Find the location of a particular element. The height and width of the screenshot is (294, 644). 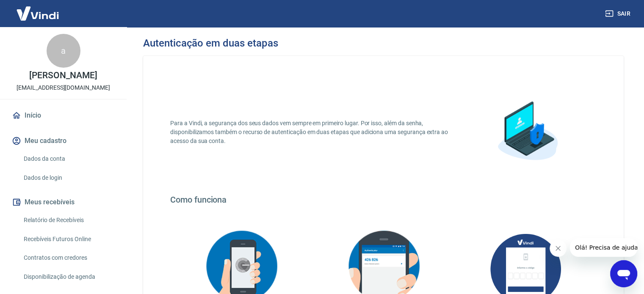

h3: Autenticação em duas etapas is located at coordinates (210, 43).